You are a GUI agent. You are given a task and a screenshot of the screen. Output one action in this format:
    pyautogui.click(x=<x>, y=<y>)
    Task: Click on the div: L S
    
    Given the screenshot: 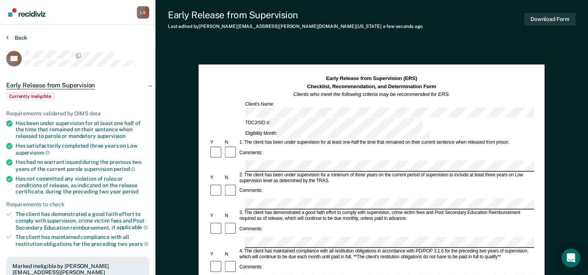 What is the action you would take?
    pyautogui.click(x=143, y=12)
    